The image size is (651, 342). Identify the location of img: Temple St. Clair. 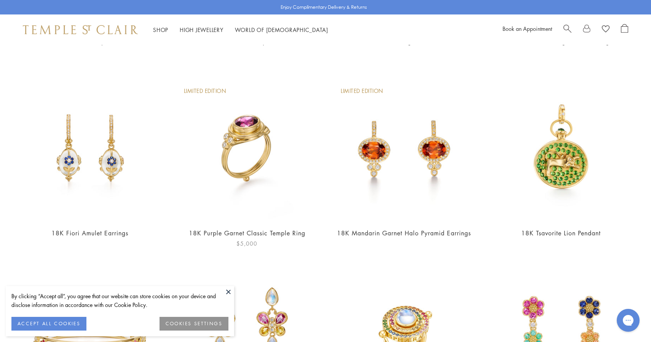
(80, 30).